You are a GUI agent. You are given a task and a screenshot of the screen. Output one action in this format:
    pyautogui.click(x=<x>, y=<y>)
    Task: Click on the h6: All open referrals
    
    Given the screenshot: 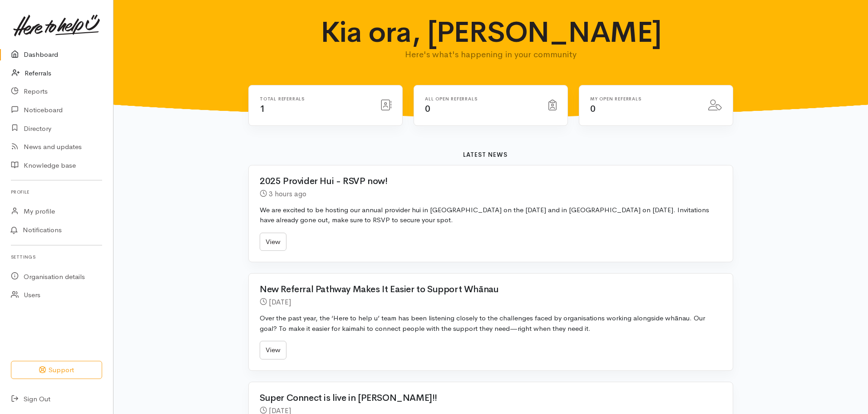 What is the action you would take?
    pyautogui.click(x=481, y=98)
    